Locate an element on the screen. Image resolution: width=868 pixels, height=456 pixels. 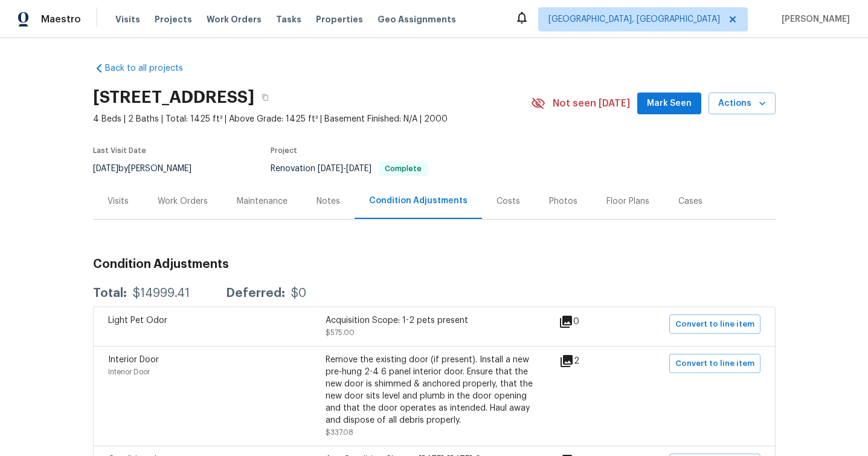
button: Copy Address is located at coordinates (265, 97).